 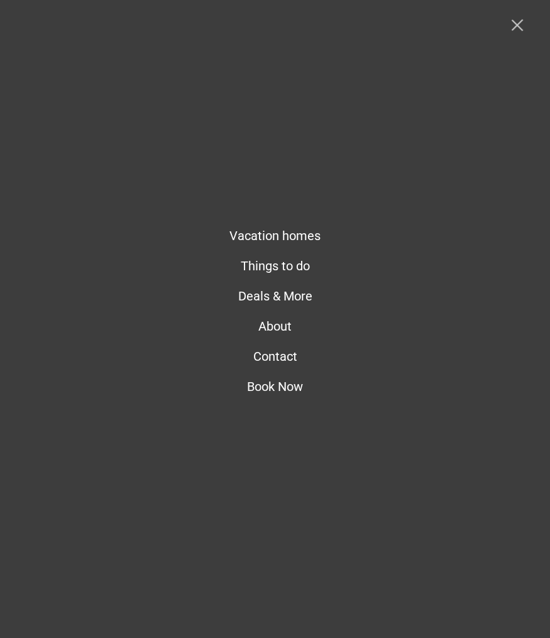 I want to click on span: Contact, so click(x=275, y=356).